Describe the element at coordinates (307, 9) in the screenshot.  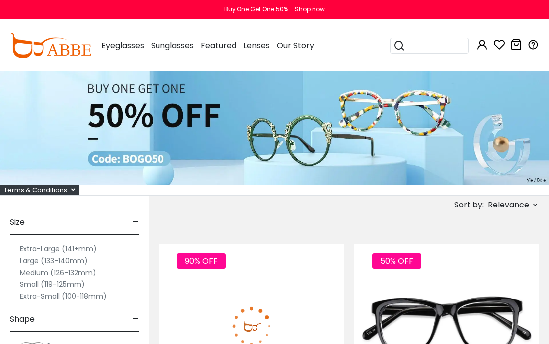
I see `a: Shop now` at that location.